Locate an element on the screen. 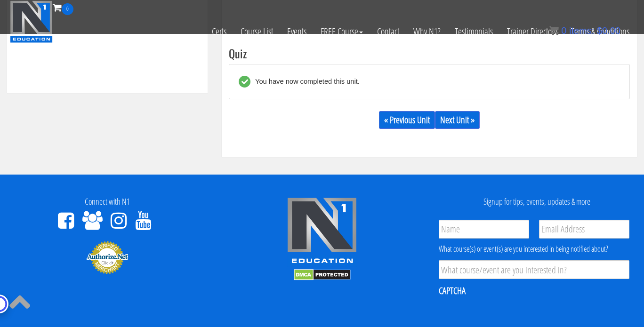 This screenshot has width=644, height=327. h4: Connect with N1 is located at coordinates (108, 202).